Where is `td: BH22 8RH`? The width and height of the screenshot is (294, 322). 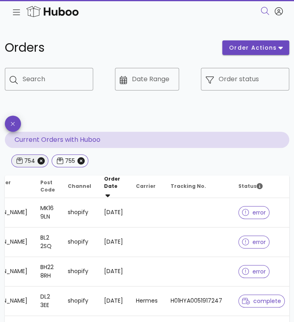 td: BH22 8RH is located at coordinates (48, 271).